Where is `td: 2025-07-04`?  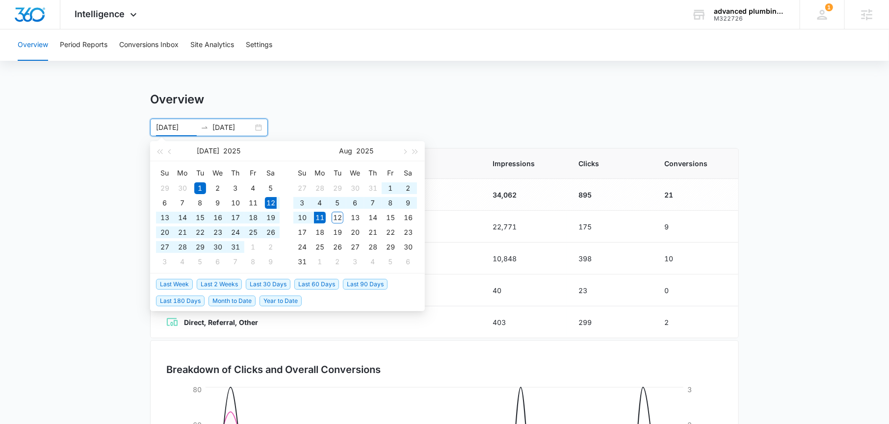
td: 2025-07-04 is located at coordinates (253, 188).